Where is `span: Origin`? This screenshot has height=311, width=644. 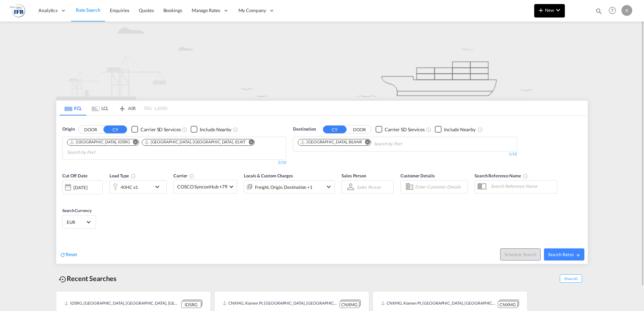 span: Origin is located at coordinates (68, 130).